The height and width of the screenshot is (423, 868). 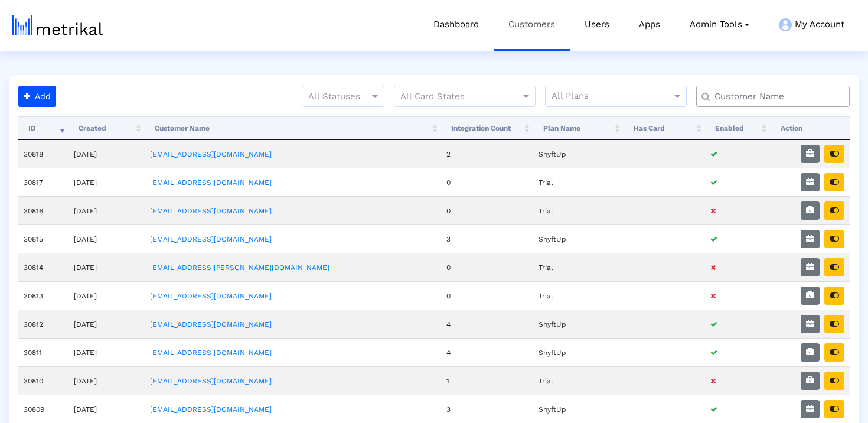 What do you see at coordinates (292, 128) in the screenshot?
I see `th: Customer Name: activate to sort column ascending` at bounding box center [292, 128].